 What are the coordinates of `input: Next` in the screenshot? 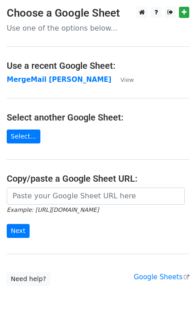 It's located at (18, 231).